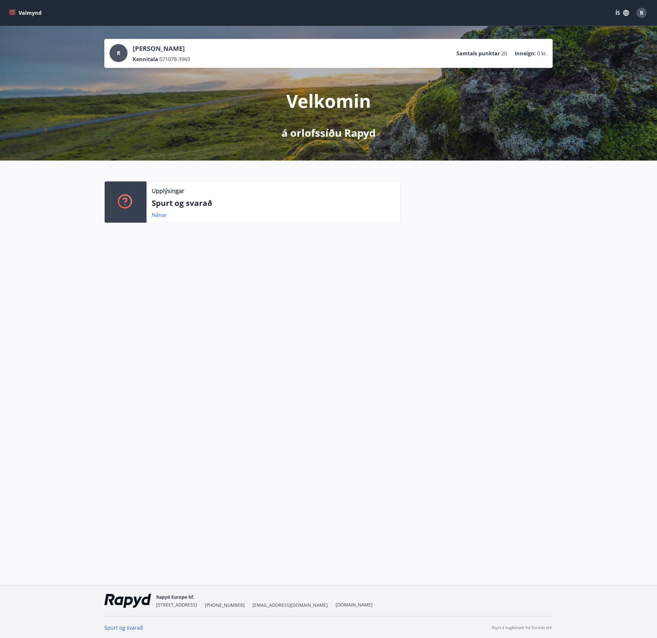  I want to click on button: ÍS, so click(622, 13).